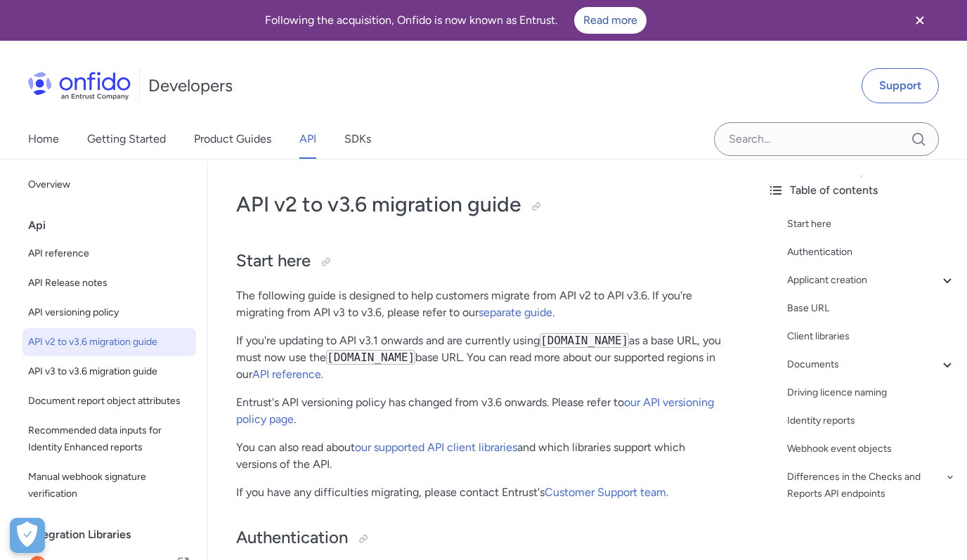  Describe the element at coordinates (109, 184) in the screenshot. I see `span: Overview` at that location.